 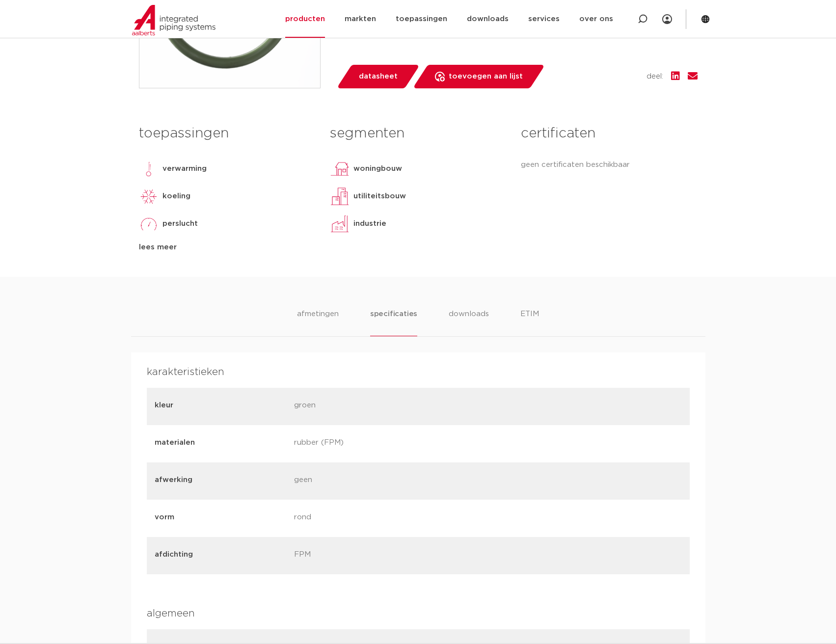 I want to click on p: groen, so click(x=360, y=407).